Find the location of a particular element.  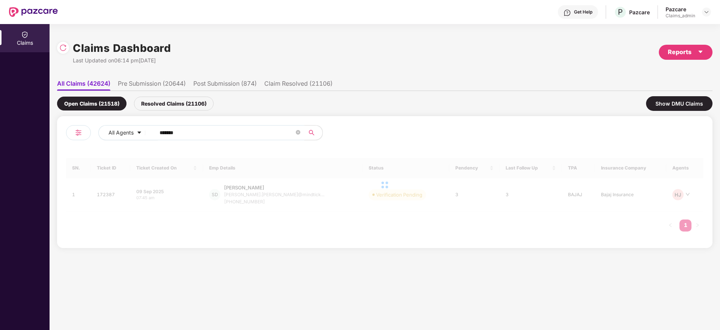

span: search is located at coordinates (311, 133).